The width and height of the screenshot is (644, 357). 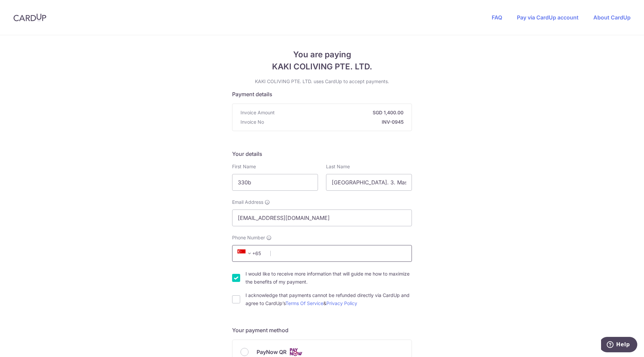 What do you see at coordinates (342, 303) in the screenshot?
I see `a: Privacy Policy` at bounding box center [342, 303].